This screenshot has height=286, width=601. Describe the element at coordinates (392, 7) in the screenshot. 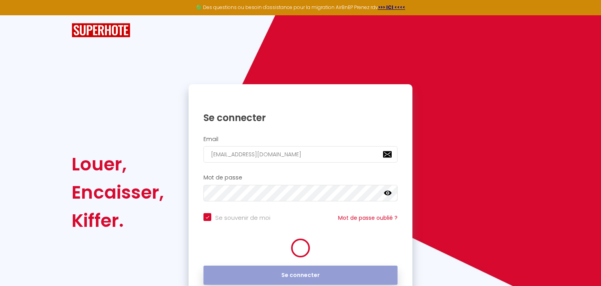

I see `strong: >>> ICI <<<<` at that location.